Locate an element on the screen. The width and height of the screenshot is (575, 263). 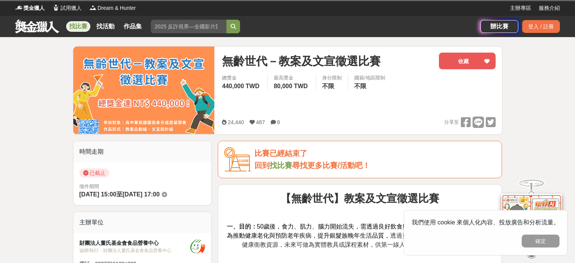
span: 50歲後，食力、肌力、腦力開始流失，需透過良好飲食與運動習慣來培養這三個健康力，為推動健康老化與預防老年疾病，提升銀髮族晚年生活品質， is located at coordinates (360, 230).